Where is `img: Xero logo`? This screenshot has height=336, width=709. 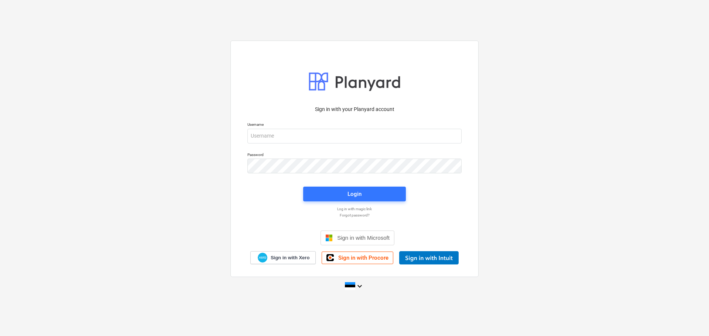 img: Xero logo is located at coordinates (262, 258).